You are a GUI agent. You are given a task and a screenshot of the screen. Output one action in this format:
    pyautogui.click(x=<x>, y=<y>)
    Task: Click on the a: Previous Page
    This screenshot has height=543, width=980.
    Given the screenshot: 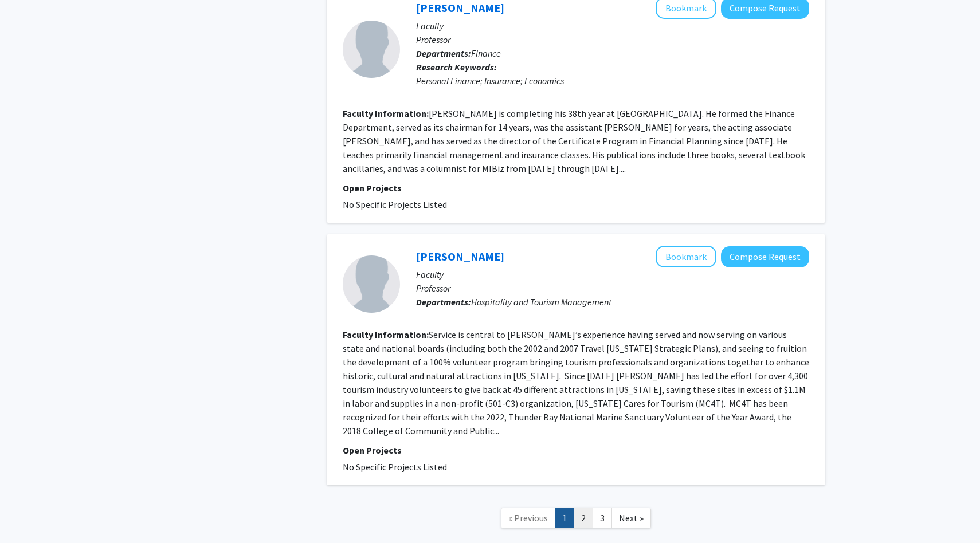 What is the action you would take?
    pyautogui.click(x=528, y=518)
    